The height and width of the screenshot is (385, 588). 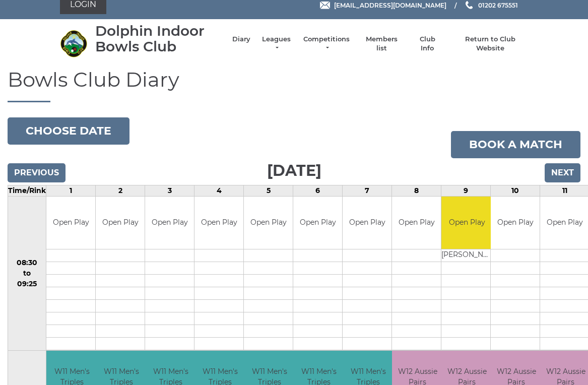 I want to click on a: Phone us 01202 675551, so click(x=491, y=5).